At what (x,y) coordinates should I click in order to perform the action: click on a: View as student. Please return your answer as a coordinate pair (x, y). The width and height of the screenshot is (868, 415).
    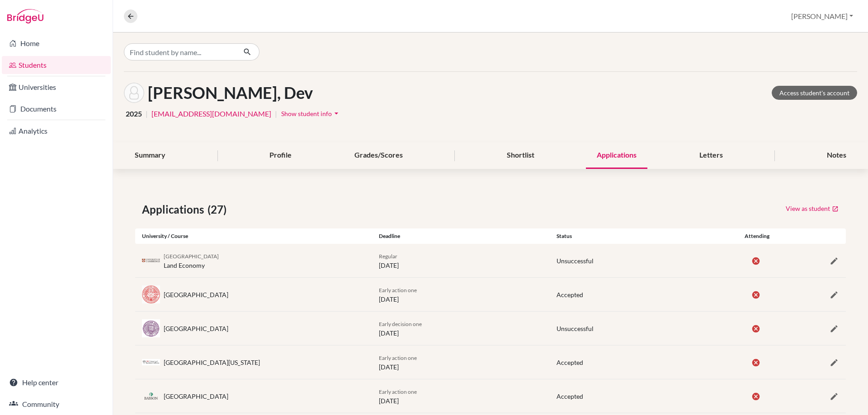
    Looking at the image, I should click on (812, 208).